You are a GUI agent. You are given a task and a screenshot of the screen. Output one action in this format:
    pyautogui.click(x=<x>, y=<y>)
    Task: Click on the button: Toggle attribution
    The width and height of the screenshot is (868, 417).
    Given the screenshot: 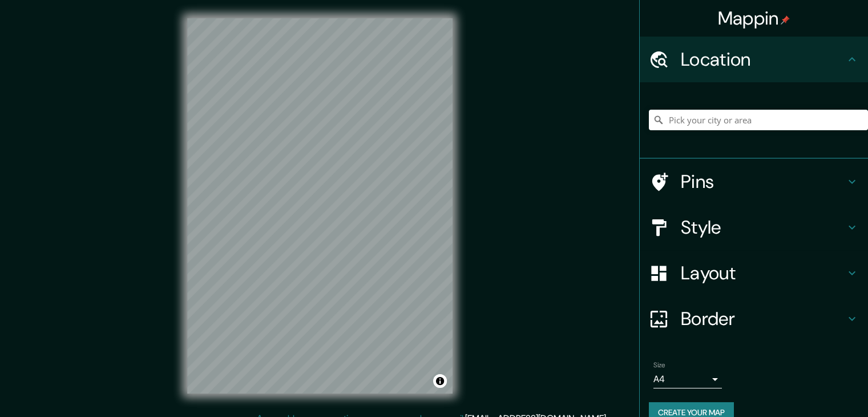 What is the action you would take?
    pyautogui.click(x=440, y=381)
    